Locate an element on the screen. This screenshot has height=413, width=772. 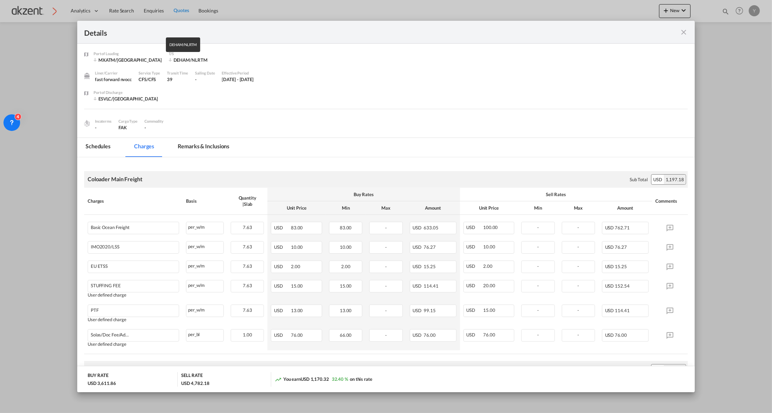
span: 762.71 is located at coordinates (622, 227).